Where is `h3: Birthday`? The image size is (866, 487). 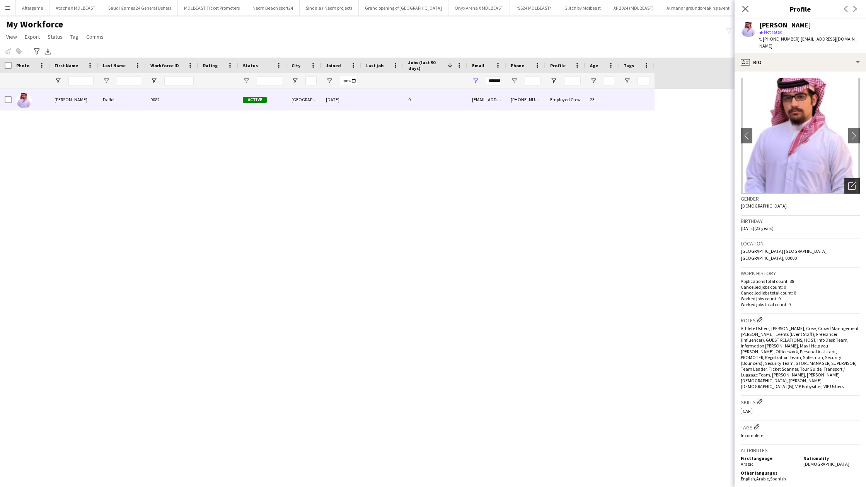 h3: Birthday is located at coordinates (800, 221).